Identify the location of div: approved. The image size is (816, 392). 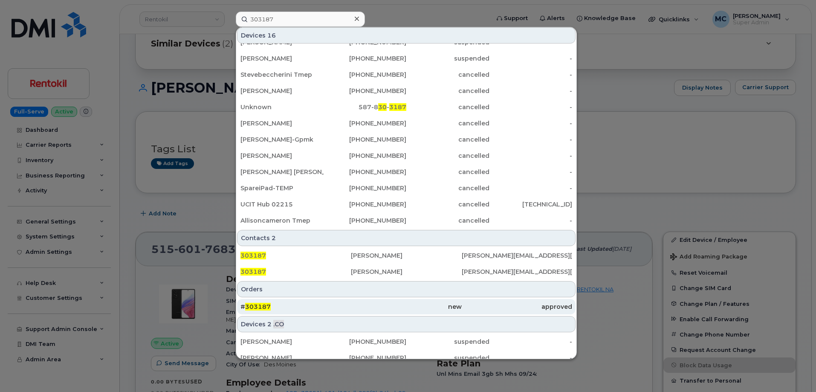
(517, 307).